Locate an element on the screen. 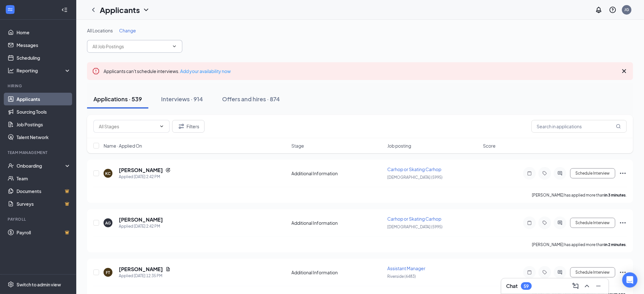 The height and width of the screenshot is (294, 644). div: Switch to admin view is located at coordinates (39, 284).